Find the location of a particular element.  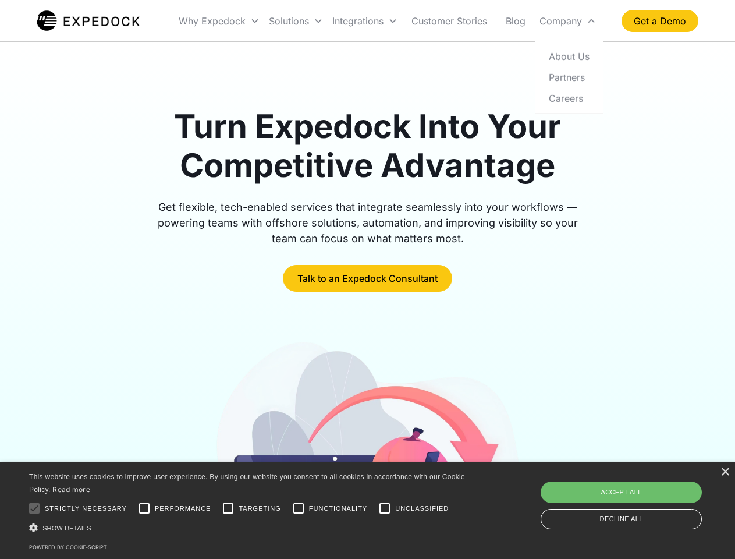

a: Partners is located at coordinates (569, 77).